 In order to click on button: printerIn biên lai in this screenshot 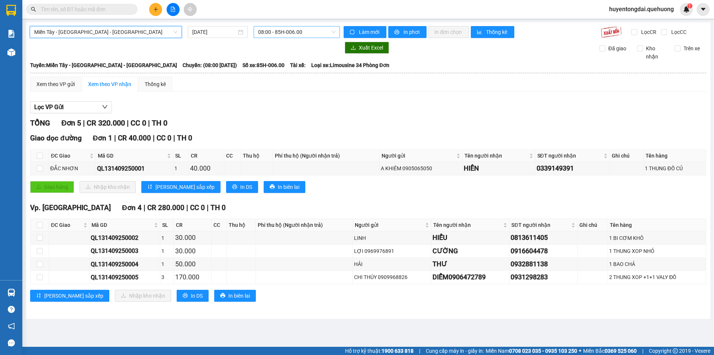, I will do `click(235, 295)`.